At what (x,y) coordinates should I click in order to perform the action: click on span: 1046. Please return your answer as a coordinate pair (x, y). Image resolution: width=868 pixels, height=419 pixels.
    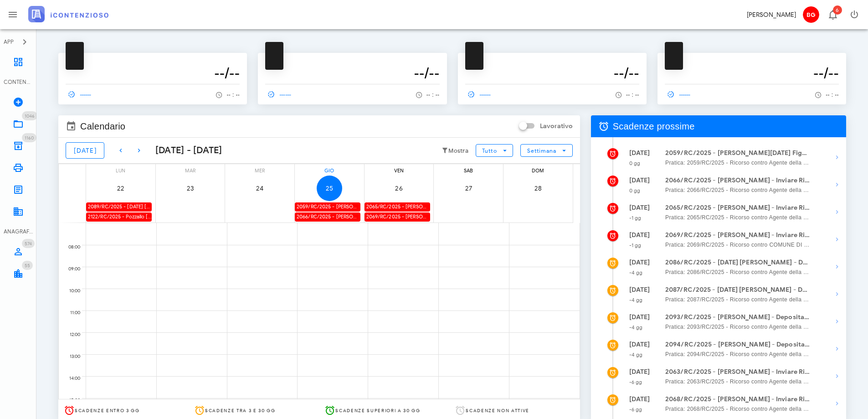
    Looking at the image, I should click on (29, 116).